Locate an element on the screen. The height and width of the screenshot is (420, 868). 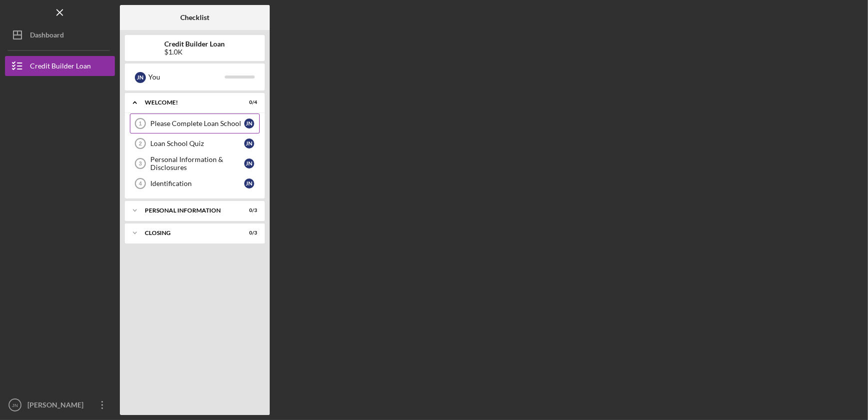
div: Credit Builder Loan is located at coordinates (61, 67).